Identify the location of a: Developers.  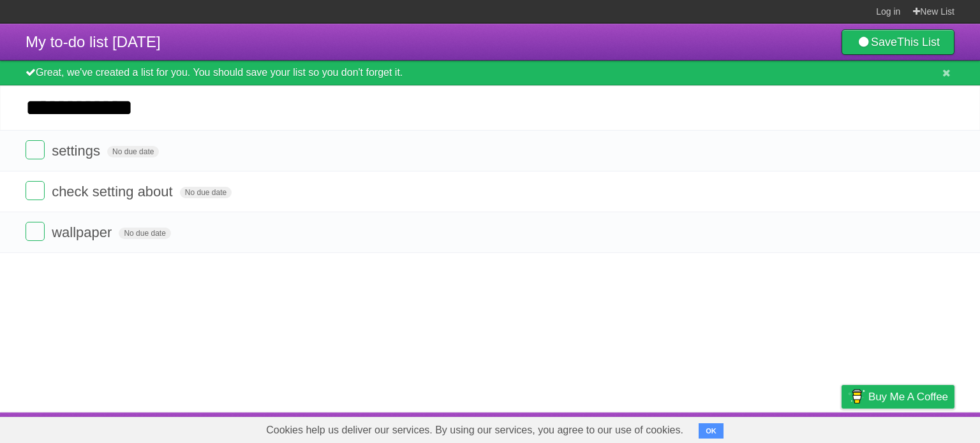
(739, 428).